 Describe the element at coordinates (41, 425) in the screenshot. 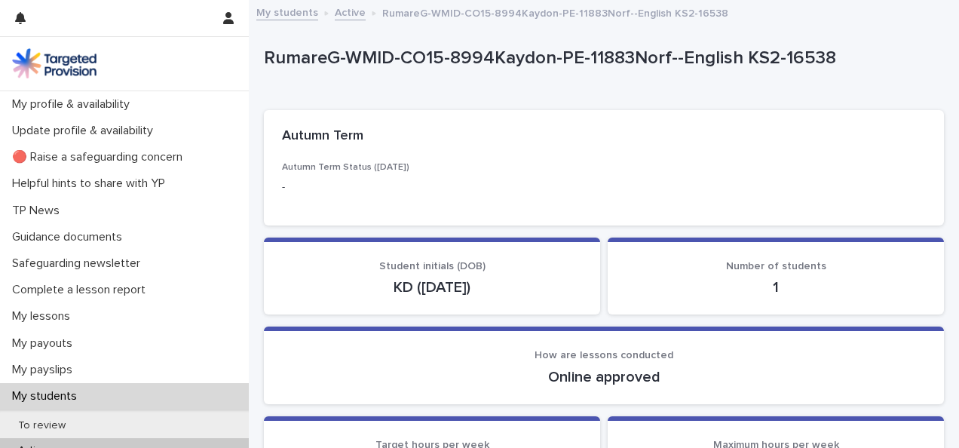

I see `p: To review` at that location.